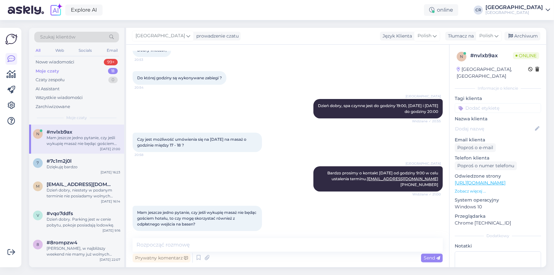  Describe the element at coordinates (497, 140) in the screenshot. I see `p: Email klienta` at that location.